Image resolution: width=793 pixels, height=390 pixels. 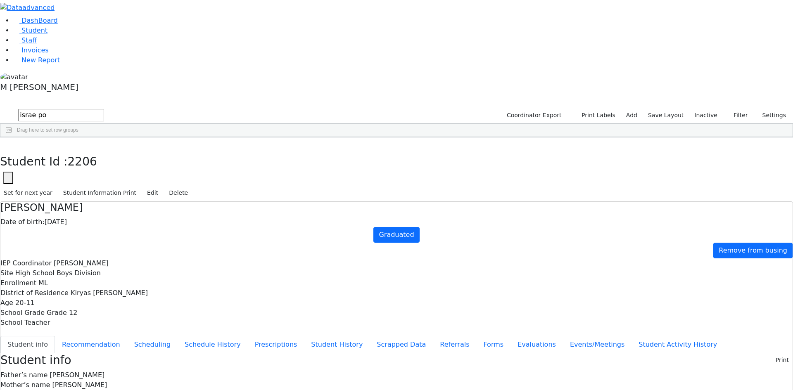 I want to click on label: School Grade, so click(x=22, y=313).